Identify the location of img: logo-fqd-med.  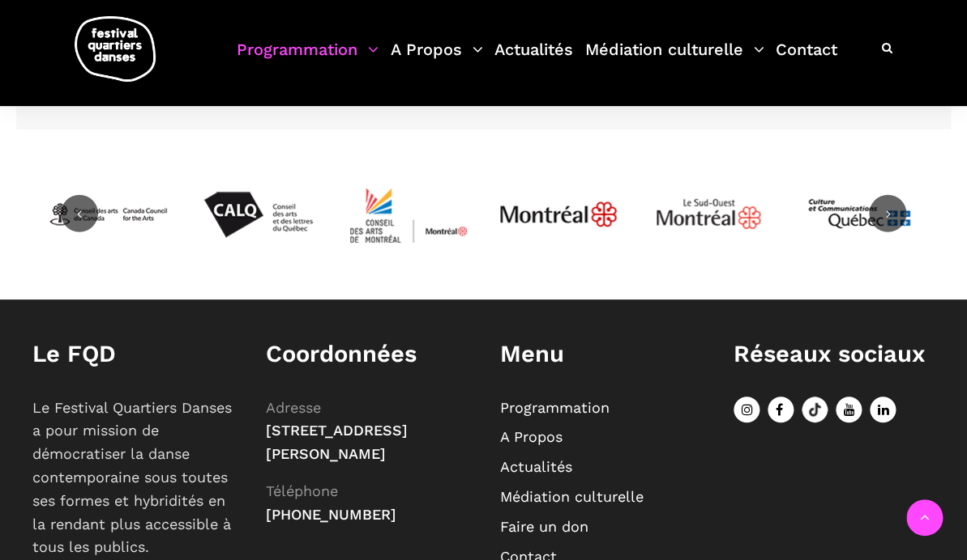
(115, 48).